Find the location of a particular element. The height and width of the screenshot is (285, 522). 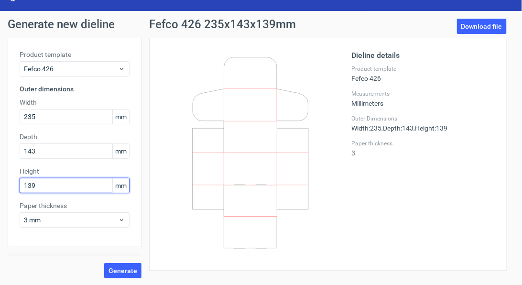

h1: Generate new dieline is located at coordinates (261, 24).